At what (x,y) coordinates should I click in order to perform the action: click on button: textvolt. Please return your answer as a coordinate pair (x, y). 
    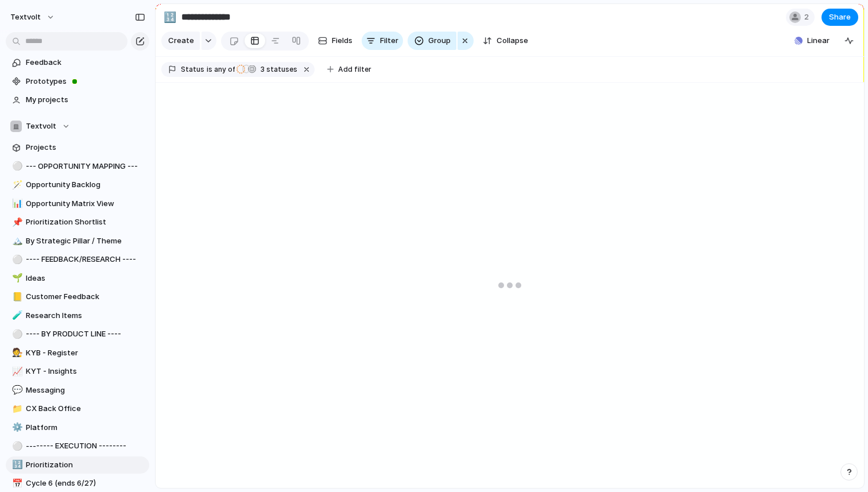
    Looking at the image, I should click on (32, 17).